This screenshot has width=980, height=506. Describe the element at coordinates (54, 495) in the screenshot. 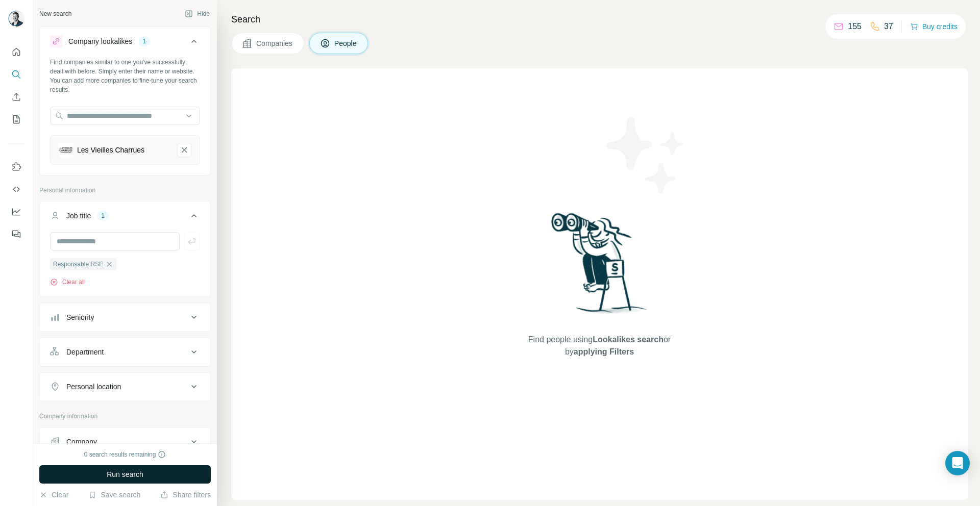

I see `button: Clear` at that location.